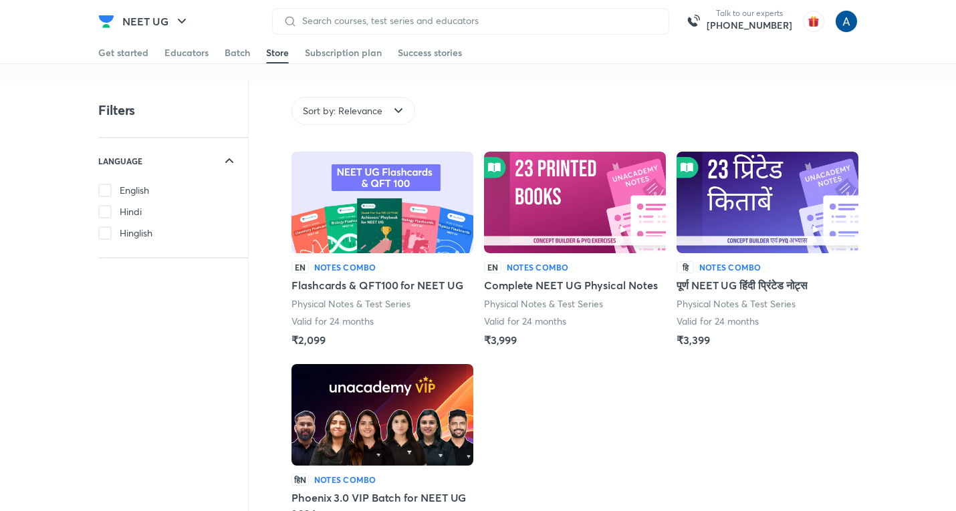 Image resolution: width=956 pixels, height=511 pixels. Describe the element at coordinates (123, 53) in the screenshot. I see `a: Get started` at that location.